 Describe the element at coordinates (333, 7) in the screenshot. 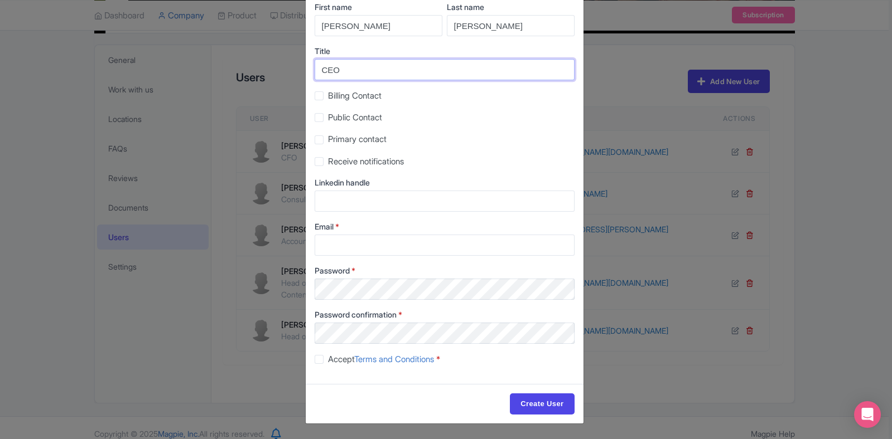

I see `span: First name` at that location.